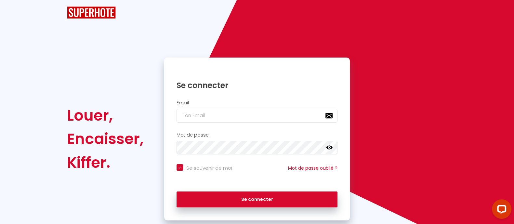 Image resolution: width=514 pixels, height=224 pixels. I want to click on div: Encaisser,, so click(105, 139).